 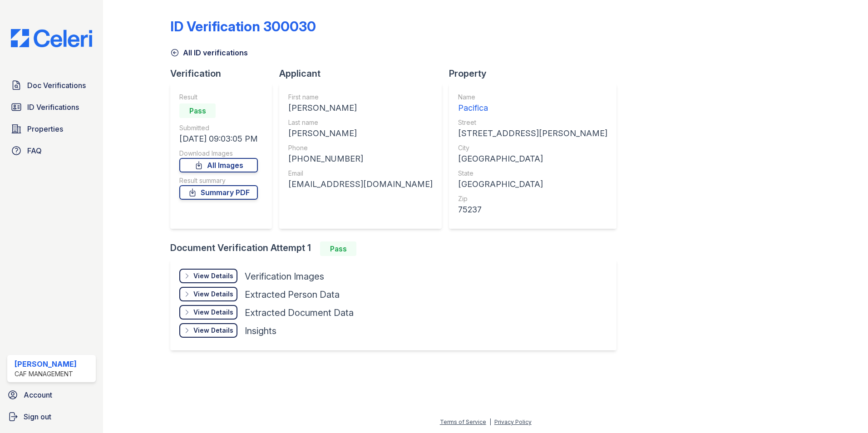 What do you see at coordinates (532, 123) in the screenshot?
I see `div: Street` at bounding box center [532, 123].